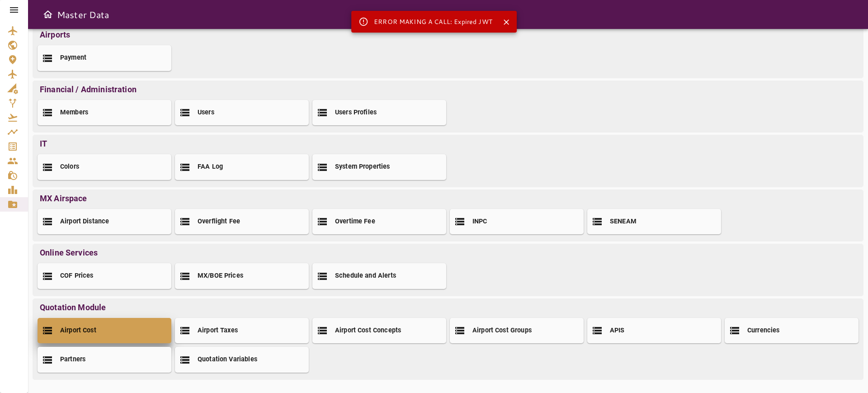 This screenshot has height=393, width=868. I want to click on h2: Colors, so click(70, 167).